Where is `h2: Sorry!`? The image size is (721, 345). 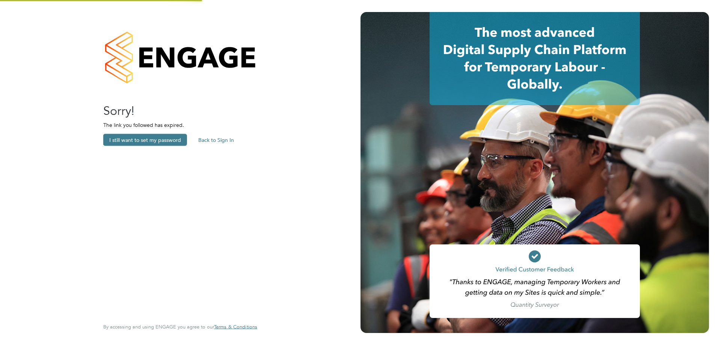 h2: Sorry! is located at coordinates (176, 111).